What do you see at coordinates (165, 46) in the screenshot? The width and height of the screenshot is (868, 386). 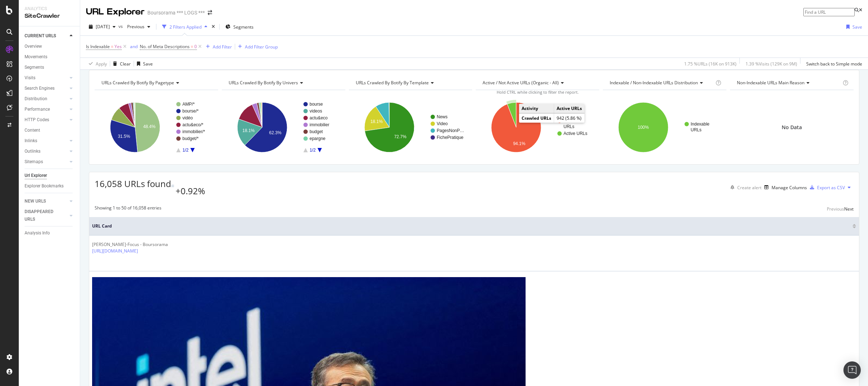 I see `span: No. of Meta Descriptions` at bounding box center [165, 46].